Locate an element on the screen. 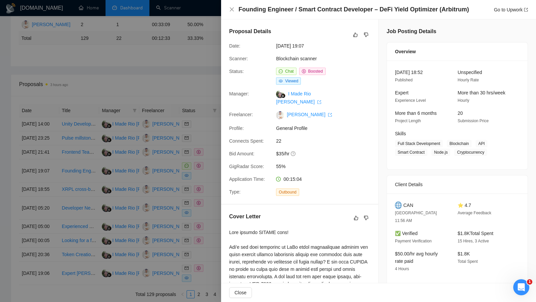  span: $35/hr is located at coordinates (326, 154).